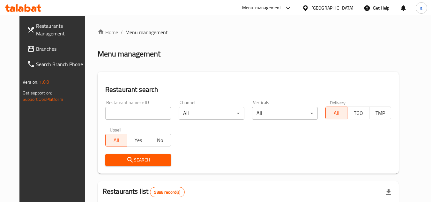  Describe the element at coordinates (381, 113) in the screenshot. I see `span: TMP` at that location.